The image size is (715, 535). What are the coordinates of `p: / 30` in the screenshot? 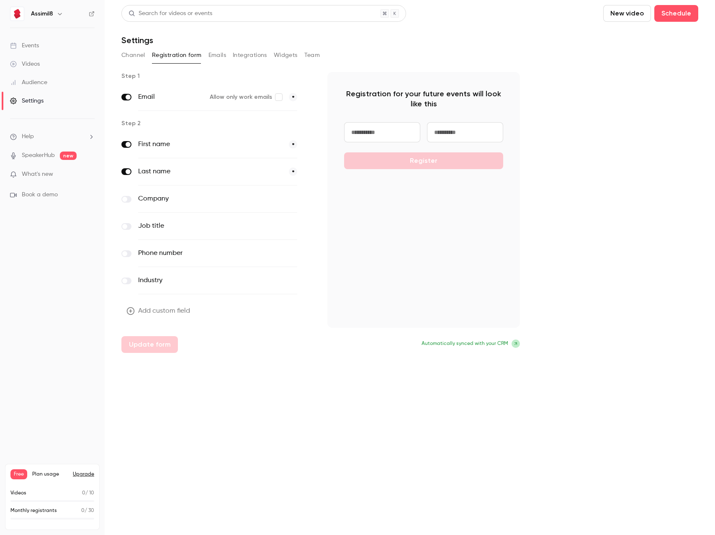 It's located at (87, 511).